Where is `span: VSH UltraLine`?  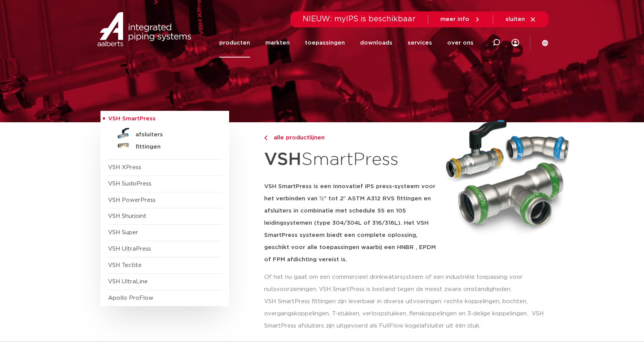 span: VSH UltraLine is located at coordinates (128, 281).